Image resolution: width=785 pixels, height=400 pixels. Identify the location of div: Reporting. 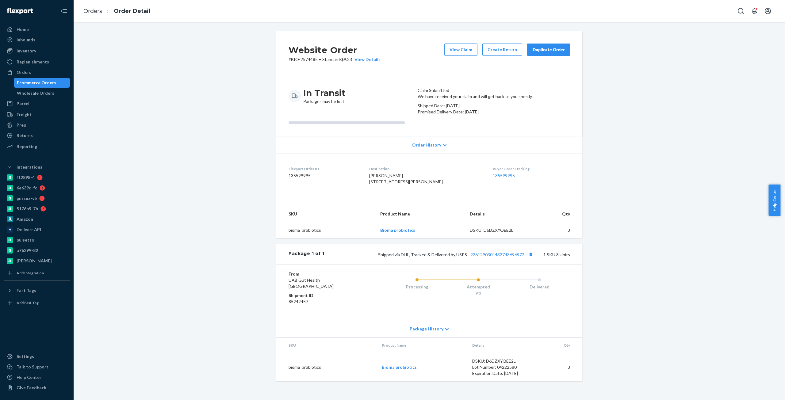
(27, 147).